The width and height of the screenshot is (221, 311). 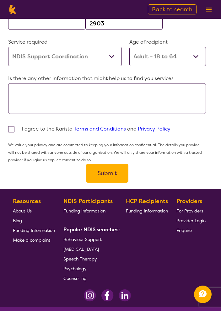 What do you see at coordinates (27, 201) in the screenshot?
I see `b: Resources` at bounding box center [27, 201].